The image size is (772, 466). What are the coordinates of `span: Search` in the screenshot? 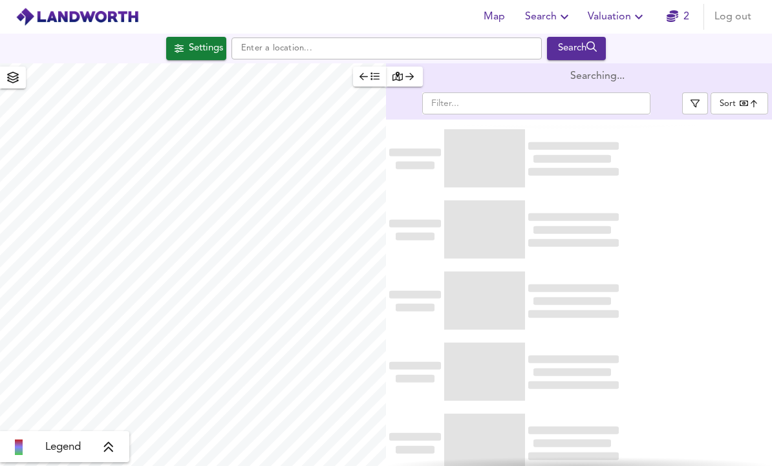 It's located at (548, 17).